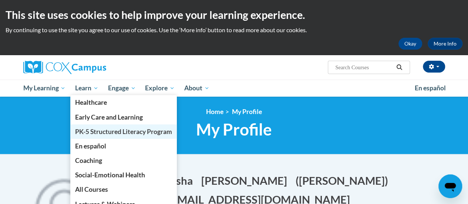 The width and height of the screenshot is (468, 204). What do you see at coordinates (124, 102) in the screenshot?
I see `a: Healthcare` at bounding box center [124, 102].